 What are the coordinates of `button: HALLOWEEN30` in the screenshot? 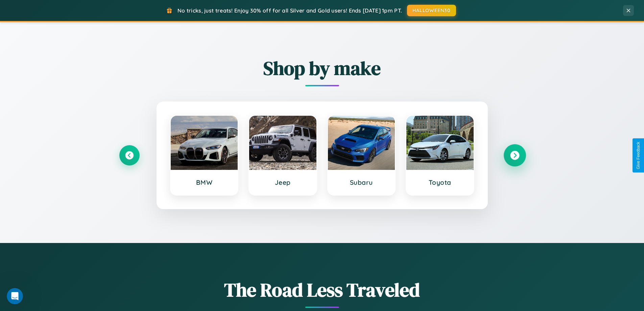 It's located at (431, 11).